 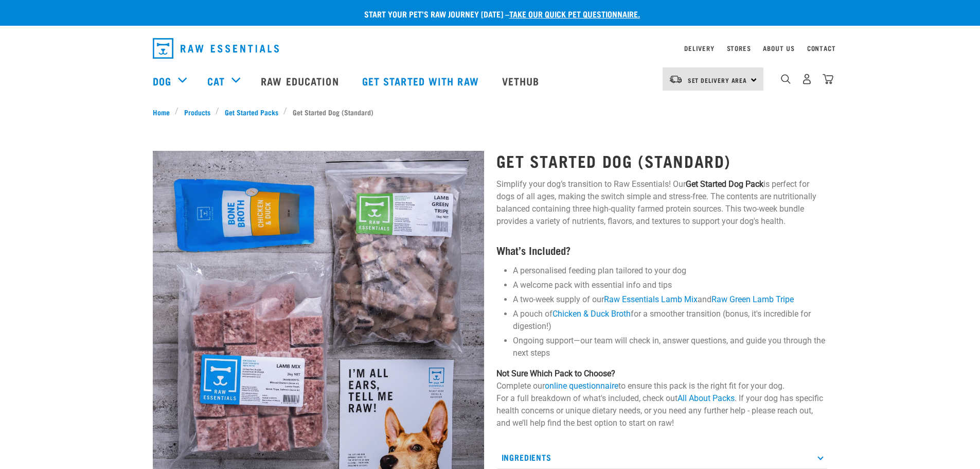 I want to click on li: Ongoing support—our team will check in, answer questions, and guide you through the next steps, so click(x=670, y=347).